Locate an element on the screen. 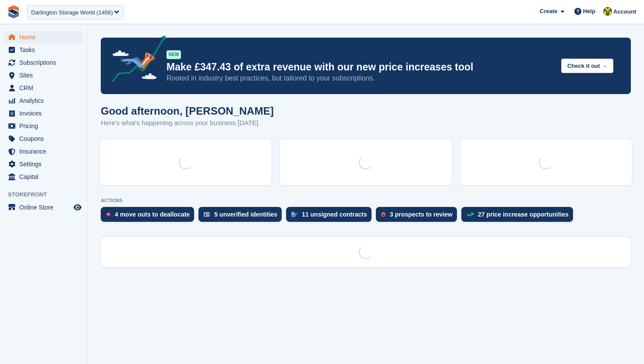 The width and height of the screenshot is (644, 364). span: Storefront is located at coordinates (47, 195).